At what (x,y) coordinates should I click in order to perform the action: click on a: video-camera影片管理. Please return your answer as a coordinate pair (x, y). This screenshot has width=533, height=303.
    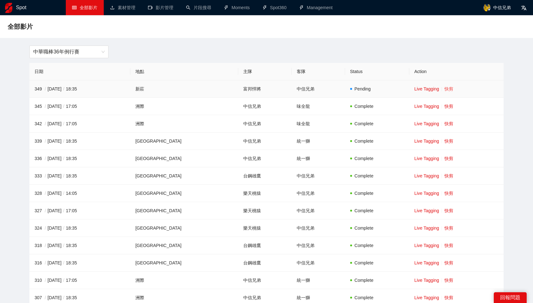
    Looking at the image, I should click on (161, 8).